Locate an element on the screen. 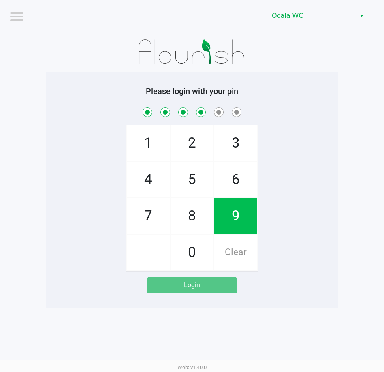 The image size is (384, 372). span: 5 is located at coordinates (192, 180).